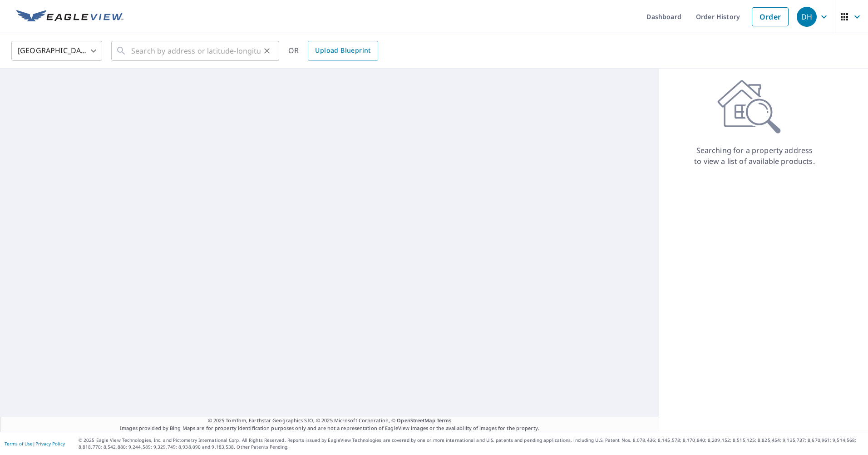 This screenshot has height=455, width=868. Describe the element at coordinates (19, 444) in the screenshot. I see `a: Terms of Use` at that location.